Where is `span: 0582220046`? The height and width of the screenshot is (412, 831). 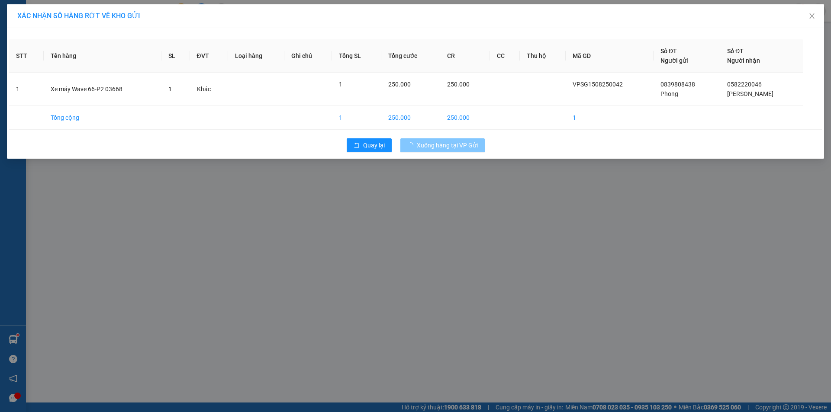 span: 0582220046 is located at coordinates (744, 84).